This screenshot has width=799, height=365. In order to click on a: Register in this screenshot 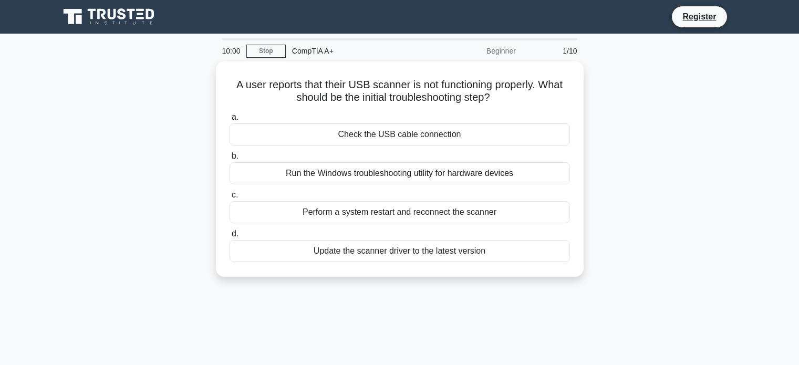, I will do `click(699, 16)`.